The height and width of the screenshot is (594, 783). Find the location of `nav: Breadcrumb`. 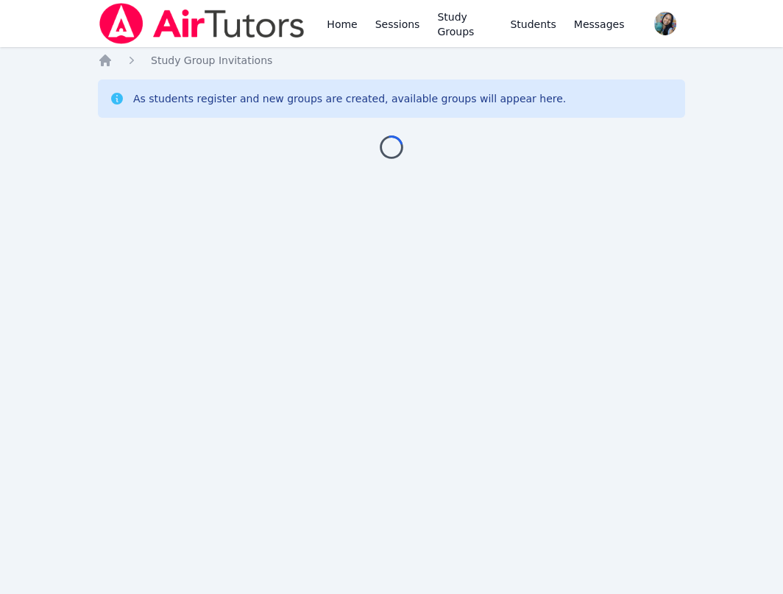

nav: Breadcrumb is located at coordinates (391, 60).